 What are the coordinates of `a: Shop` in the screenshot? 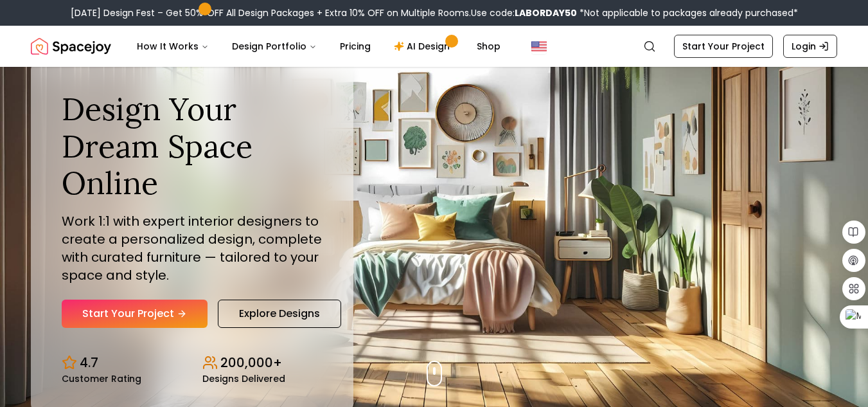 It's located at (488, 46).